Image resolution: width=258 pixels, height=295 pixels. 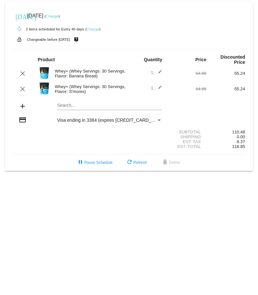 What do you see at coordinates (136, 162) in the screenshot?
I see `span: Refresh` at bounding box center [136, 162].